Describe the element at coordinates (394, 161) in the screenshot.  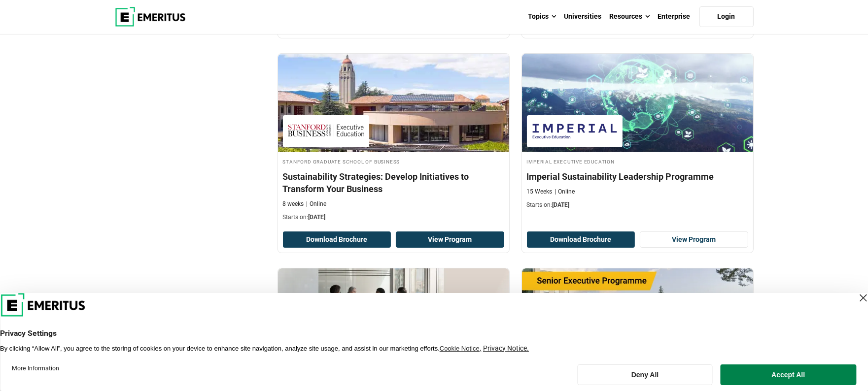
I see `h4: Stanford Graduate School of Business` at that location.